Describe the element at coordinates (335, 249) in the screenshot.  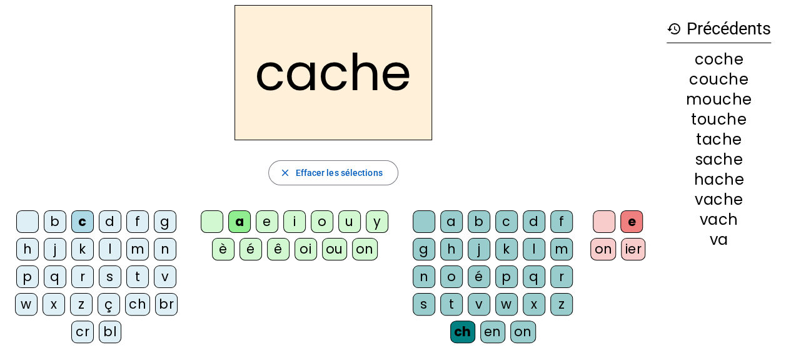
I see `div: ou` at that location.